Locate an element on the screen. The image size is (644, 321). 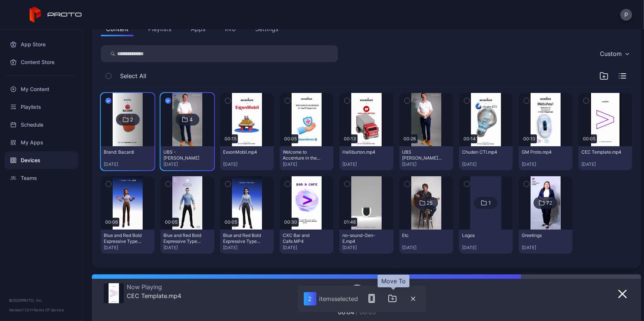
div: ExxonMobil.mp4 is located at coordinates (243, 152).